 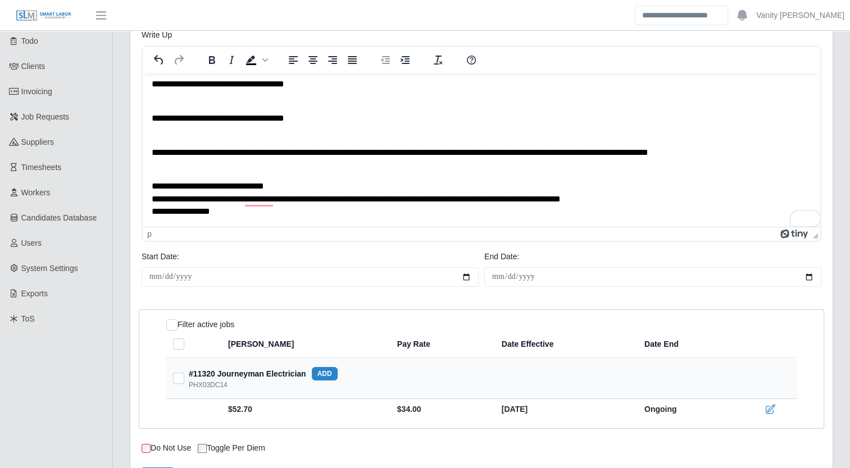 I want to click on button: Help, so click(x=471, y=60).